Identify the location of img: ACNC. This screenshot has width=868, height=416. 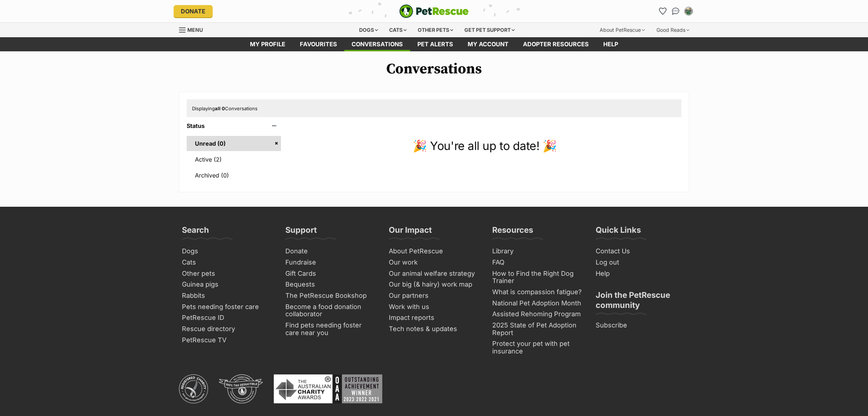
(194, 389).